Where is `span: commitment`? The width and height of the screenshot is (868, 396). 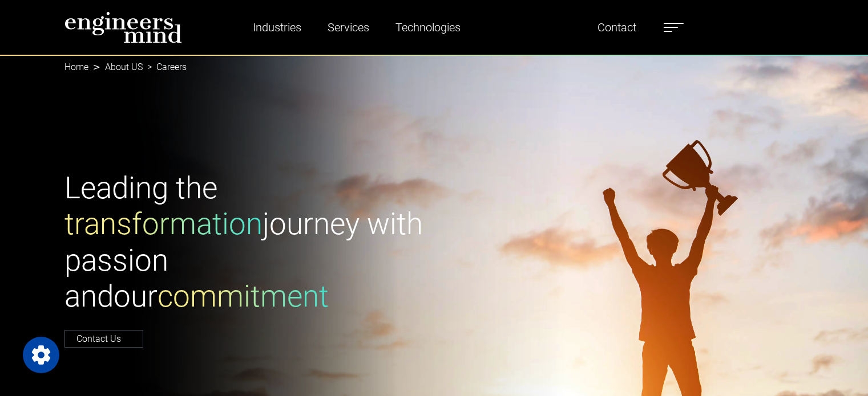 span: commitment is located at coordinates (243, 297).